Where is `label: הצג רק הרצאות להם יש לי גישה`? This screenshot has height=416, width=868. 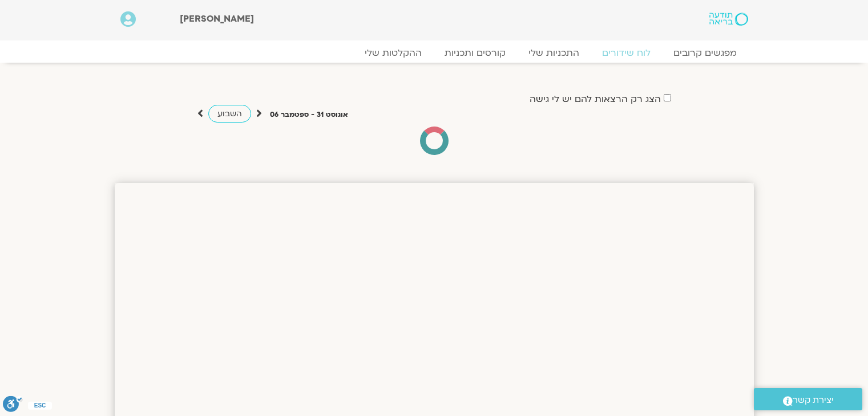 label: הצג רק הרצאות להם יש לי גישה is located at coordinates (595, 99).